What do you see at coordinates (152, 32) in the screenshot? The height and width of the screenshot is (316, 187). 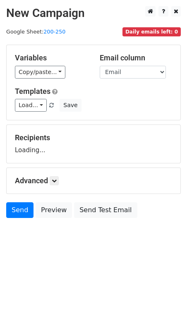 I see `span: Daily emails left: 0` at bounding box center [152, 32].